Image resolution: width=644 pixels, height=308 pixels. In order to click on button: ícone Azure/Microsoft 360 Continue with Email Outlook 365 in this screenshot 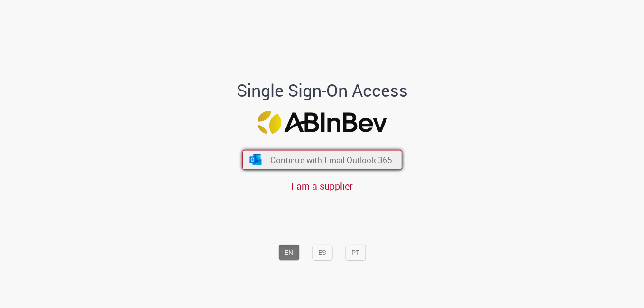, I will do `click(322, 160)`.